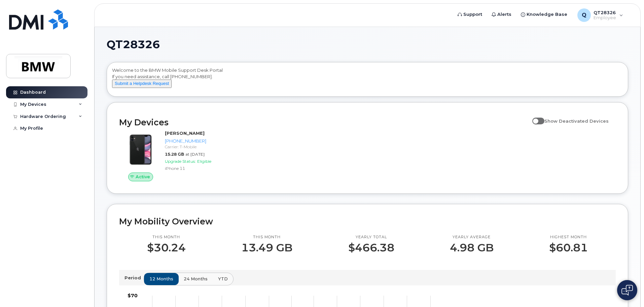  I want to click on span: 24 months, so click(195, 279).